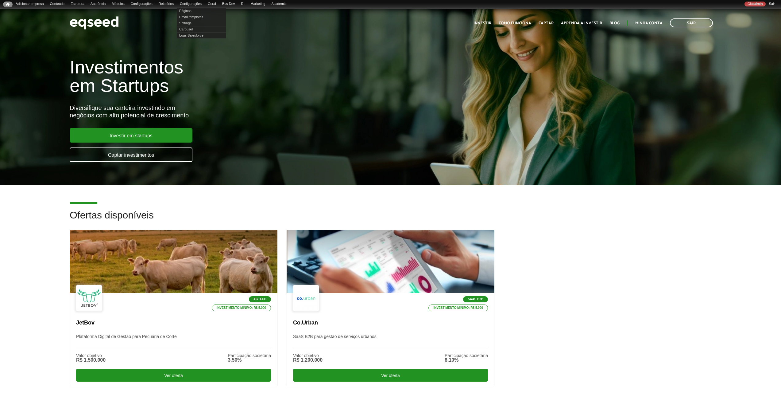  What do you see at coordinates (546, 23) in the screenshot?
I see `a: Captar` at bounding box center [546, 23].